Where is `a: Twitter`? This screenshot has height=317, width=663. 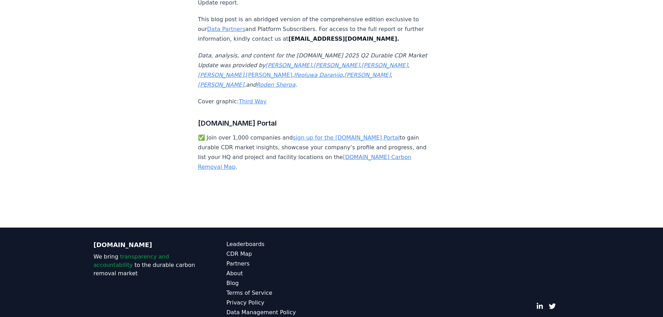 a: Twitter is located at coordinates (552, 306).